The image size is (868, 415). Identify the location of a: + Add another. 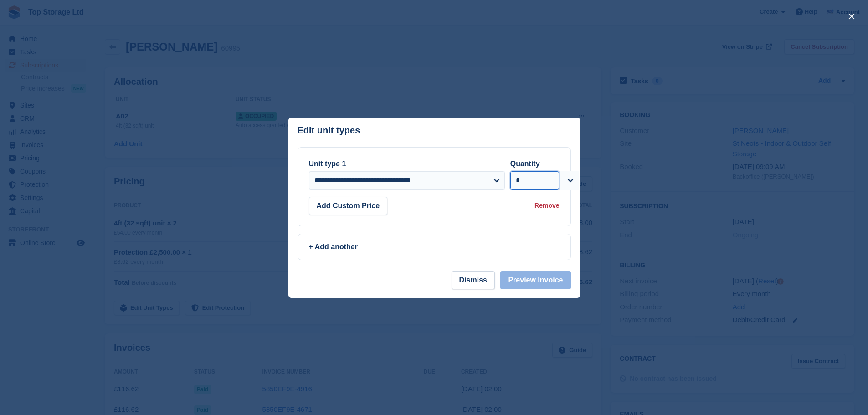
(434, 247).